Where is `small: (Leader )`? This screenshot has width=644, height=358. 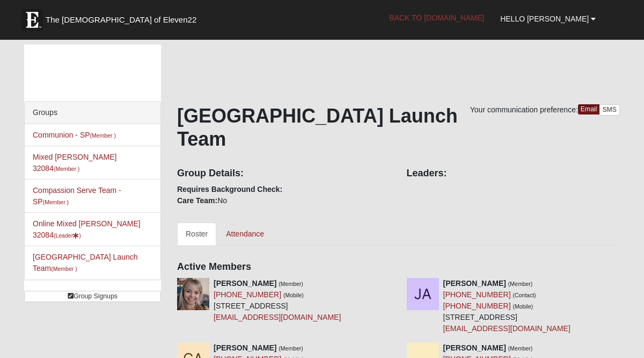 small: (Leader ) is located at coordinates (67, 235).